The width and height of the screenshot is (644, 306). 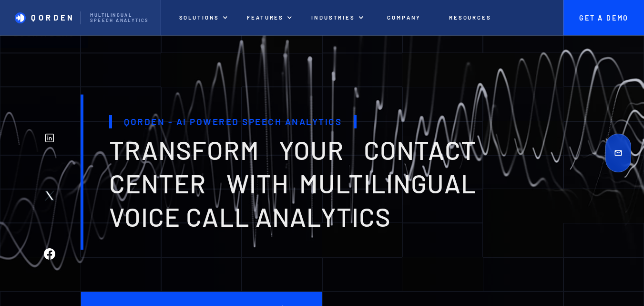 I want to click on img: Twitter, so click(x=49, y=195).